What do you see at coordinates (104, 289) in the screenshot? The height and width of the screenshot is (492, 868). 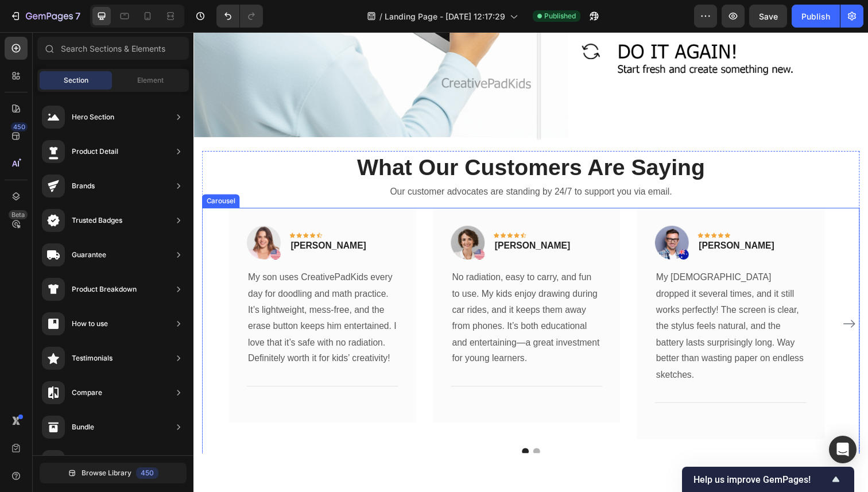 I see `div: Product Breakdown` at bounding box center [104, 289].